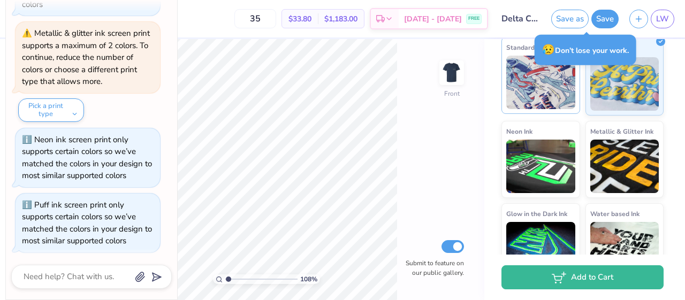 The height and width of the screenshot is (300, 685). Describe the element at coordinates (541, 166) in the screenshot. I see `img: Neon Ink` at that location.